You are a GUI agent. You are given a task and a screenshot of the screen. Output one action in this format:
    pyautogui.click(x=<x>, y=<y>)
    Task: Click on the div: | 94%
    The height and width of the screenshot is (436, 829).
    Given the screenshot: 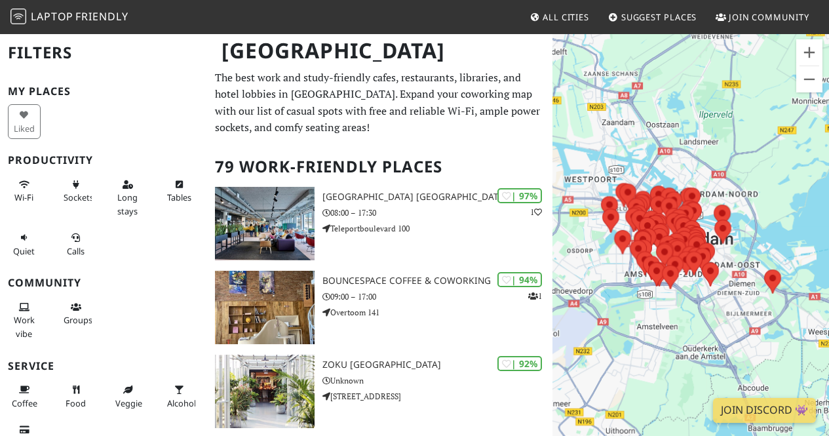 What is the action you would take?
    pyautogui.click(x=520, y=279)
    